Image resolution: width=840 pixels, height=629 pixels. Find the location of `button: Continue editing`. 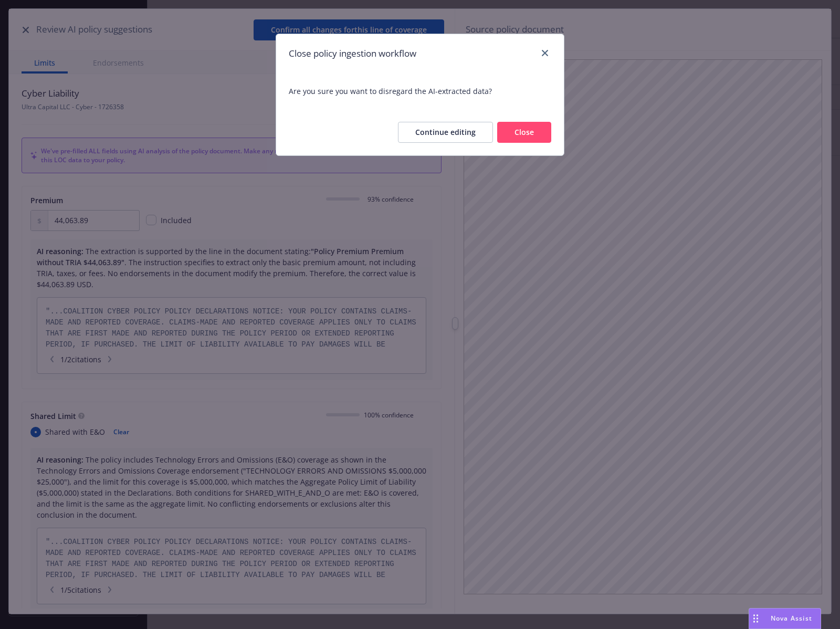

button: Continue editing is located at coordinates (445, 133).